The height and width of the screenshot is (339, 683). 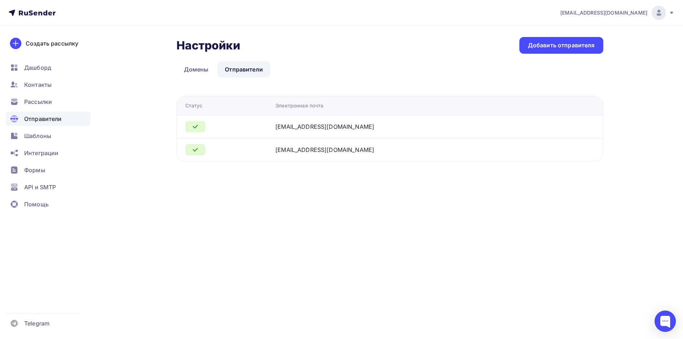 I want to click on span: API и SMTP, so click(x=40, y=187).